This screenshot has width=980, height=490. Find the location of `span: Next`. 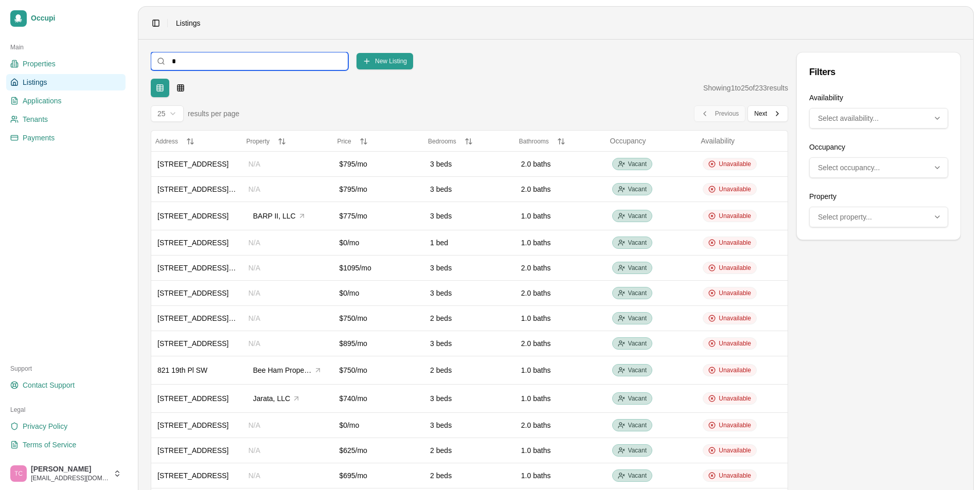

span: Next is located at coordinates (760, 113).